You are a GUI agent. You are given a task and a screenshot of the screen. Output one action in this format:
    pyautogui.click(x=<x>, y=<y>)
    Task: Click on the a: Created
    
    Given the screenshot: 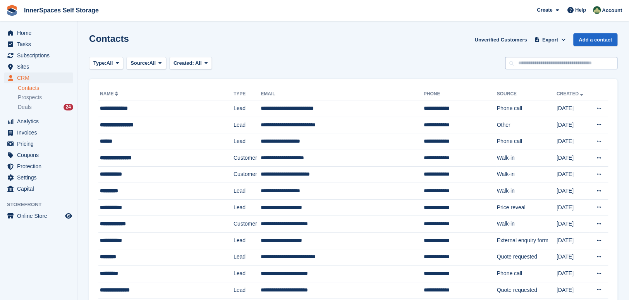 What is the action you would take?
    pyautogui.click(x=570, y=94)
    